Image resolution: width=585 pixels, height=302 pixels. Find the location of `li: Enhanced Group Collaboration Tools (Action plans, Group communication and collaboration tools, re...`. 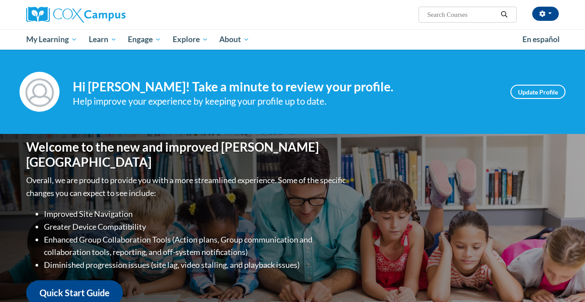

li: Enhanced Group Collaboration Tools (Action plans, Group communication and collaboration tools, re... is located at coordinates (196, 246).